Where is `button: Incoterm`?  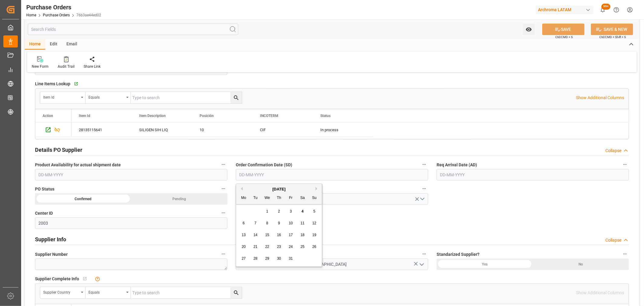 button: Incoterm is located at coordinates (424, 189).